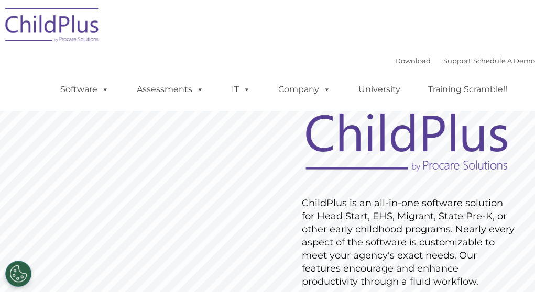  What do you see at coordinates (467, 90) in the screenshot?
I see `a: Training Scramble!!` at bounding box center [467, 90].